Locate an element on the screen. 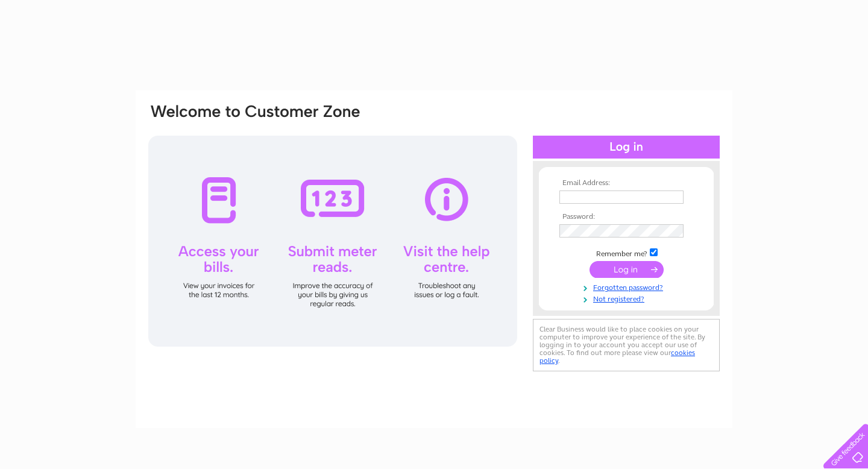 This screenshot has width=868, height=469. td: Remember me? is located at coordinates (626, 253).